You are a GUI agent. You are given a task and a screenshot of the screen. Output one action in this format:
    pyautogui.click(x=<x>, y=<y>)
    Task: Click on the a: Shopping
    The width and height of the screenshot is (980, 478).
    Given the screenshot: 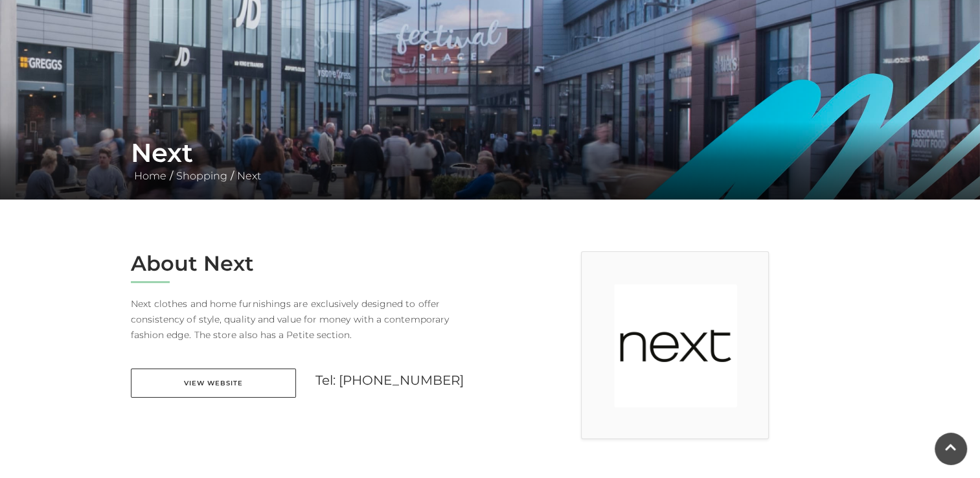 What is the action you would take?
    pyautogui.click(x=201, y=176)
    